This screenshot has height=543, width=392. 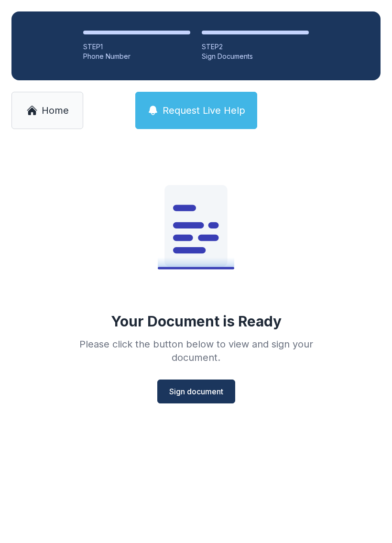 I want to click on div: Phone Number, so click(x=137, y=56).